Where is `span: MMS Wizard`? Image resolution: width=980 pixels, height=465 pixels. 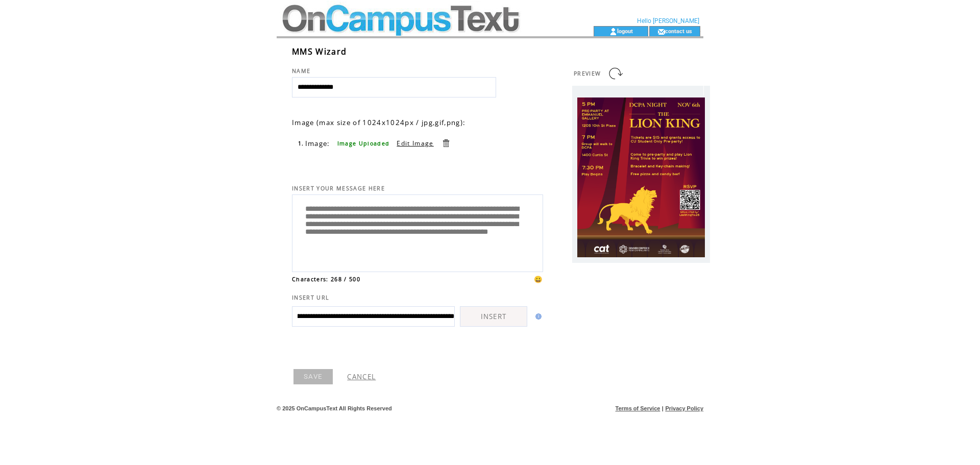 span: MMS Wizard is located at coordinates (319, 51).